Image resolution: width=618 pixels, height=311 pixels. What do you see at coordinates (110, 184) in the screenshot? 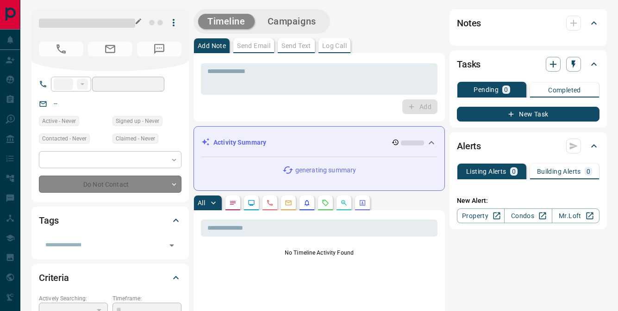
I see `div: Do Not Contact` at bounding box center [110, 184].